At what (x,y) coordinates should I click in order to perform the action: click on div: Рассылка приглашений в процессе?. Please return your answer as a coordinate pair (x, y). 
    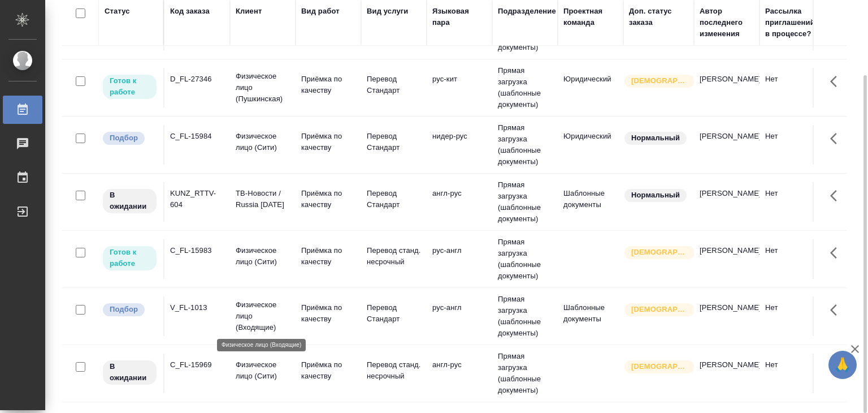
    Looking at the image, I should click on (793, 23).